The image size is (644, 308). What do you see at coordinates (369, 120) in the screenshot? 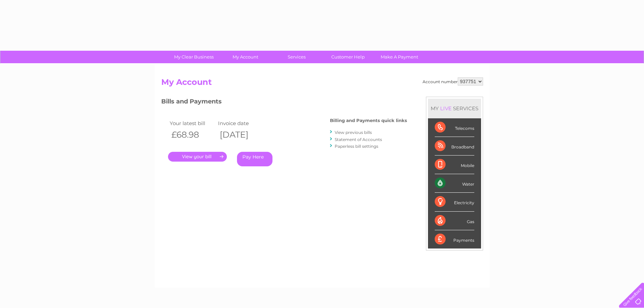
I see `h4: Billing and Payments quick links` at bounding box center [369, 120].